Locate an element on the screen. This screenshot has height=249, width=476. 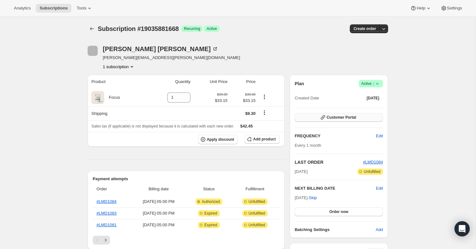
span: Every 1 month is located at coordinates (308, 145).